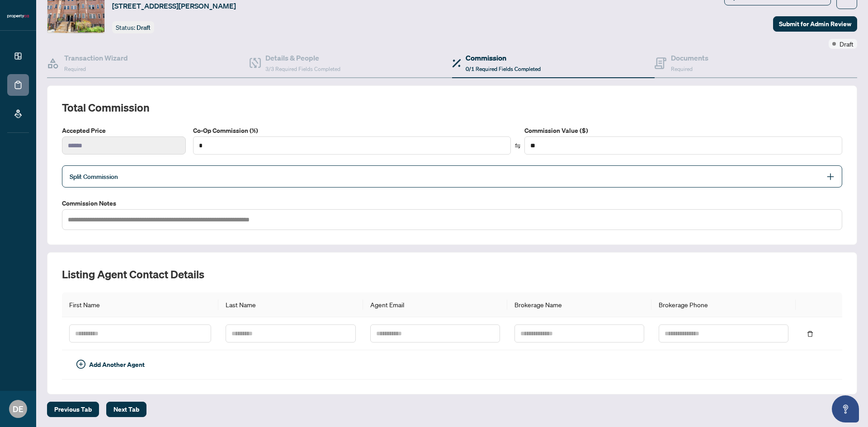  What do you see at coordinates (689, 58) in the screenshot?
I see `h4: Documents` at bounding box center [689, 58].